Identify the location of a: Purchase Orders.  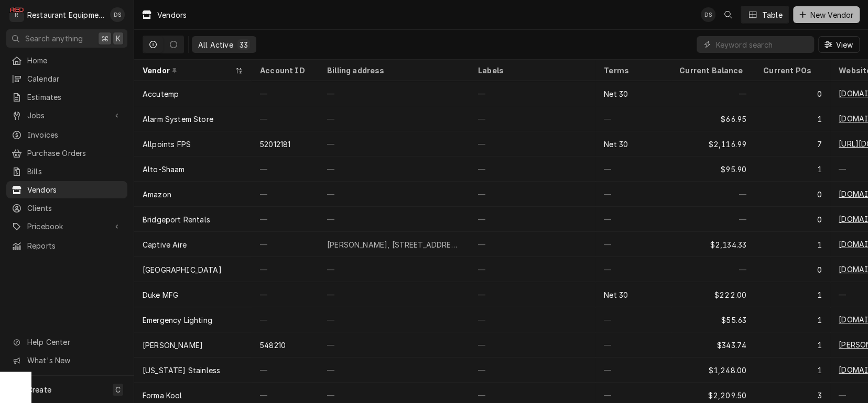
(66, 153).